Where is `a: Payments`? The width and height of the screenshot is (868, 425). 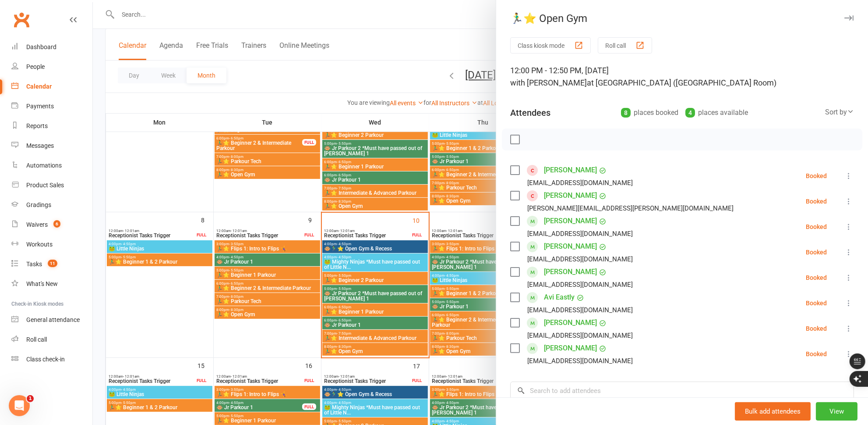
a: Payments is located at coordinates (52, 106).